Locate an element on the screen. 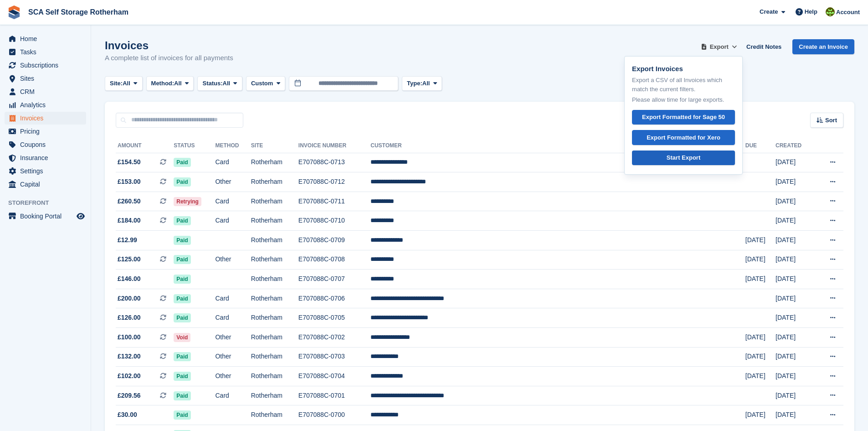 The width and height of the screenshot is (868, 431). span: Sort is located at coordinates (831, 120).